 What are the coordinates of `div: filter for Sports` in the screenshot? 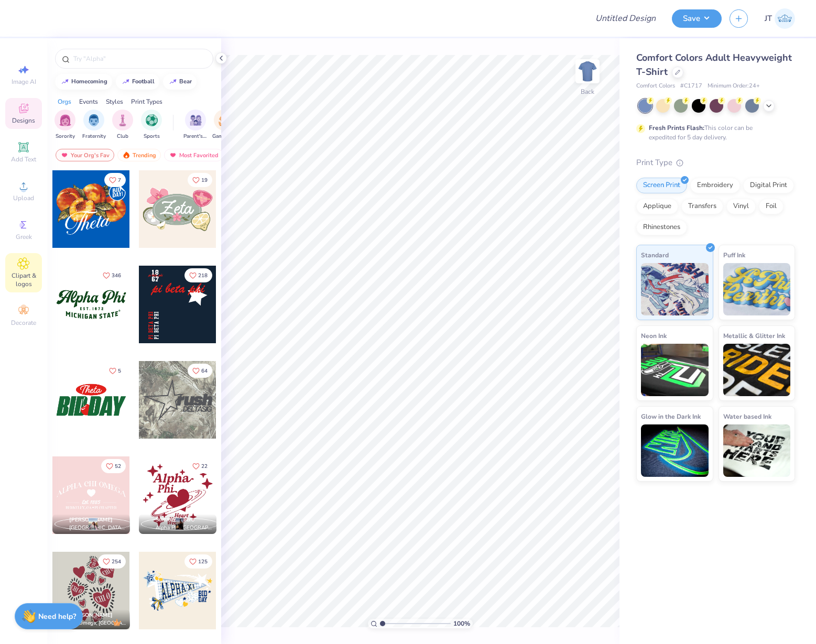 It's located at (152, 124).